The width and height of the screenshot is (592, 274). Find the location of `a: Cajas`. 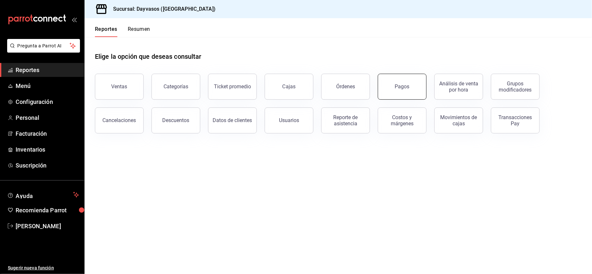

a: Cajas is located at coordinates (289, 87).